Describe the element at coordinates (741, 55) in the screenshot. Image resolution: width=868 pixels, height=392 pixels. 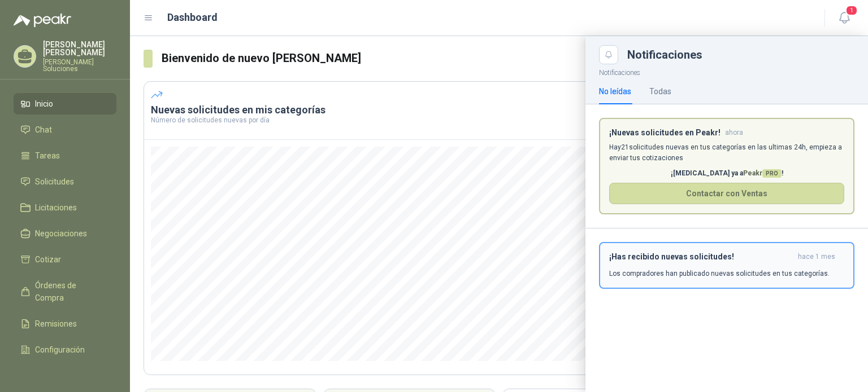
I see `div: Notificaciones` at that location.